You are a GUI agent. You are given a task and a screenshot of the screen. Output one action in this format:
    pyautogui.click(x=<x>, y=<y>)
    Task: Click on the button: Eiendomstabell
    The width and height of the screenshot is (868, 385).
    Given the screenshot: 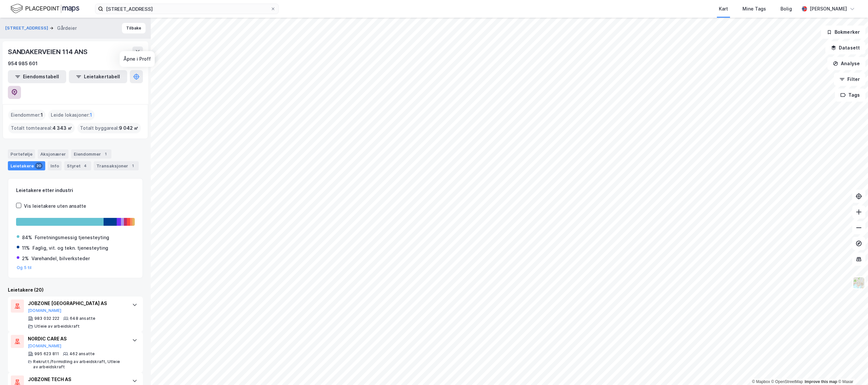 What is the action you would take?
    pyautogui.click(x=37, y=77)
    